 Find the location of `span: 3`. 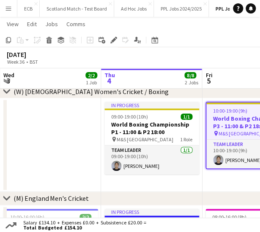

span: 3 is located at coordinates (8, 81).